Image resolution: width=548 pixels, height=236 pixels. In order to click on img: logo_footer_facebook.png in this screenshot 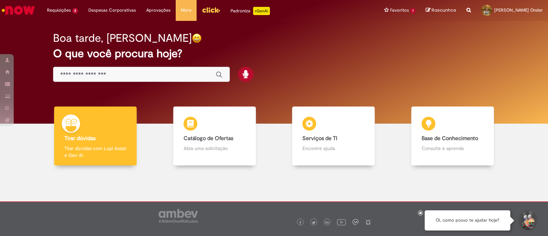, I will do `click(300, 222)`.